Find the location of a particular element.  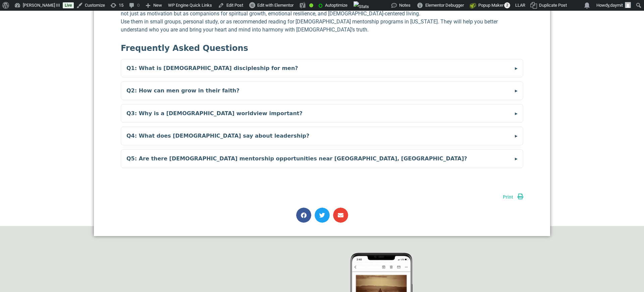

div: Share on twitter is located at coordinates (322, 215).